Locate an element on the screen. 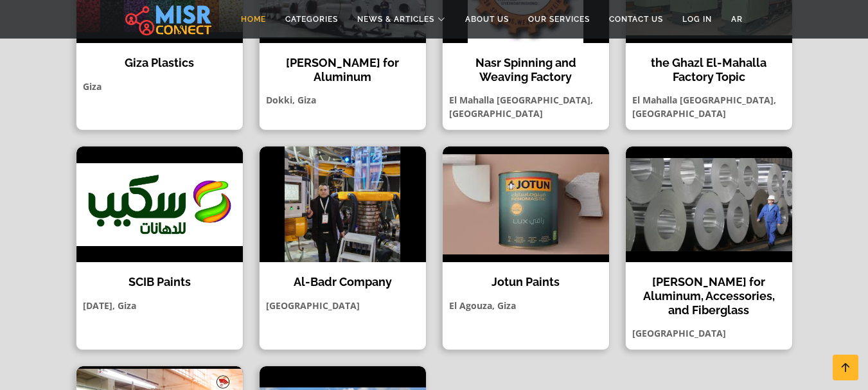 The height and width of the screenshot is (390, 868). p: Dokki, Giza is located at coordinates (342, 99).